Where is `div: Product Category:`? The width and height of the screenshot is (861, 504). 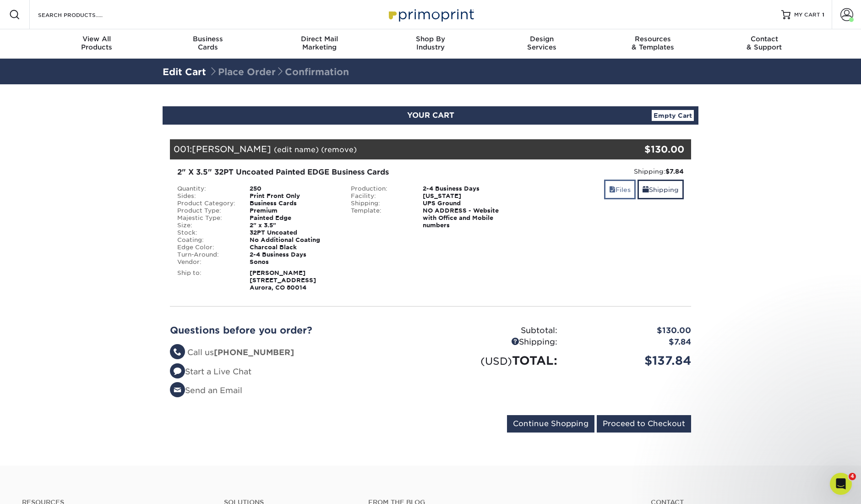
div: Product Category: is located at coordinates (206, 203).